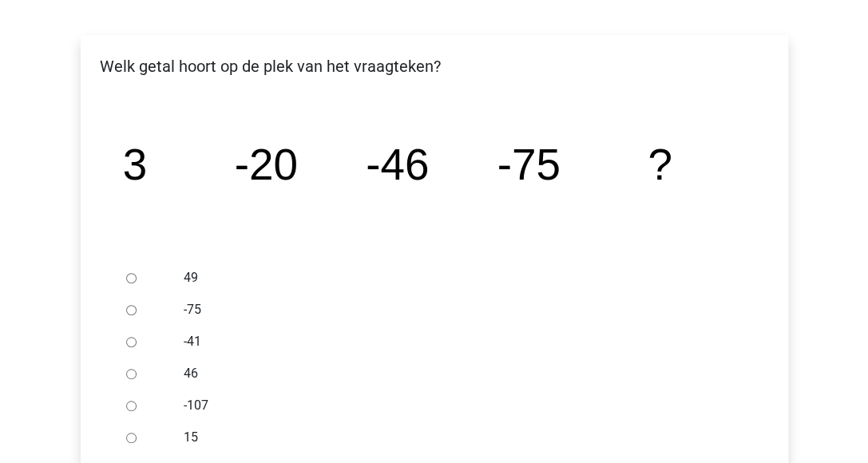 This screenshot has width=868, height=463. I want to click on label: 49, so click(460, 278).